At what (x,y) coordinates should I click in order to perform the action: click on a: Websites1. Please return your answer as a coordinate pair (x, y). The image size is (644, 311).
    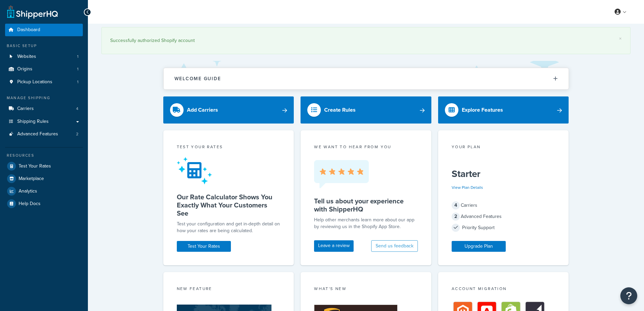
    Looking at the image, I should click on (44, 57).